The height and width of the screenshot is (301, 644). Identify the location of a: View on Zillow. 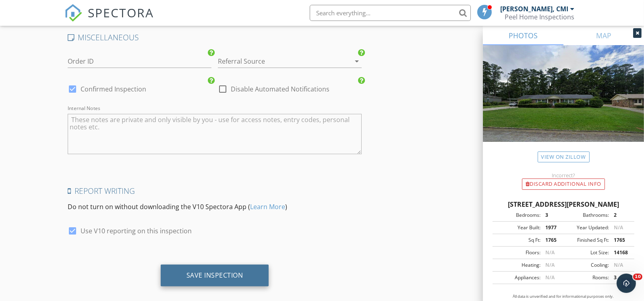
(564, 157).